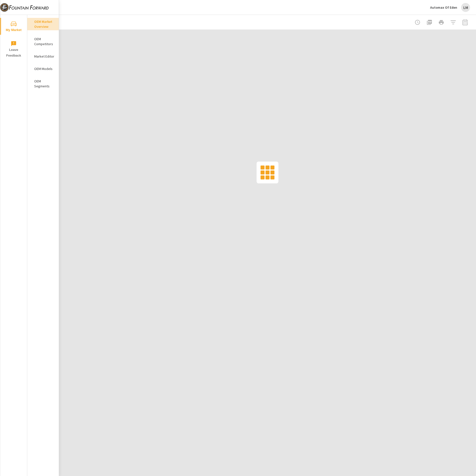 The image size is (476, 476). I want to click on div: LM, so click(466, 7).